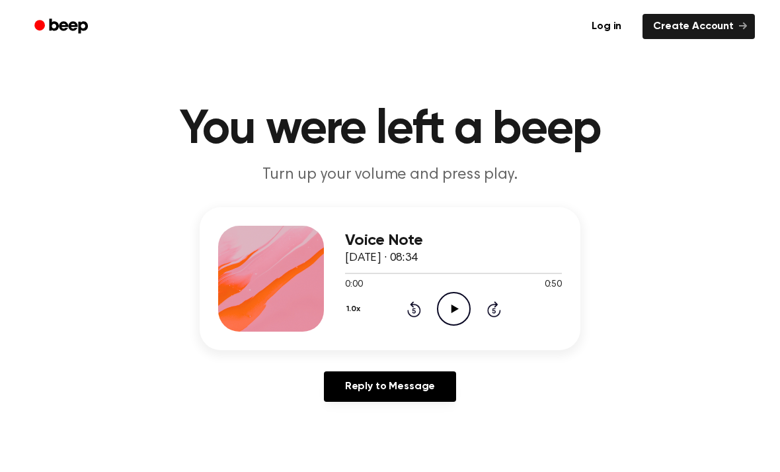  What do you see at coordinates (699, 26) in the screenshot?
I see `a: Create Account` at bounding box center [699, 26].